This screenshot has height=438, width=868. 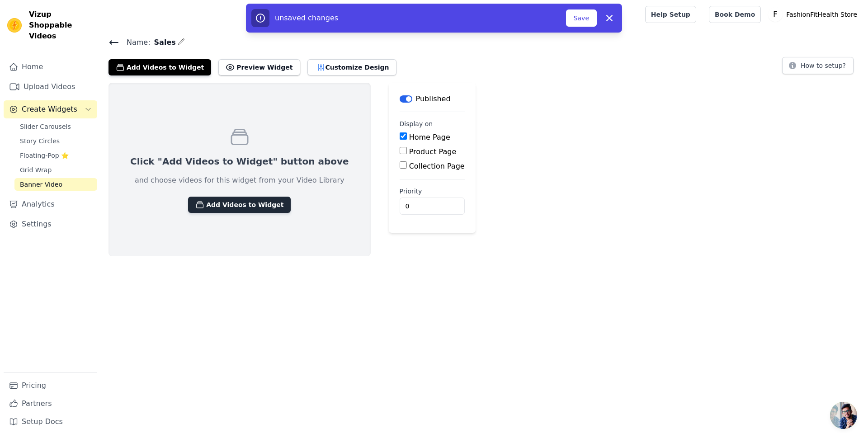 I want to click on a: Story Circles, so click(x=56, y=141).